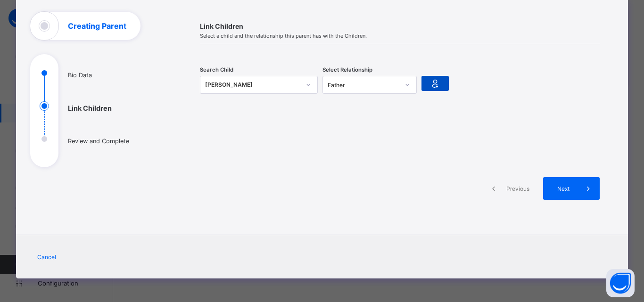 Image resolution: width=644 pixels, height=302 pixels. Describe the element at coordinates (97, 26) in the screenshot. I see `h1: Creating Parent` at that location.